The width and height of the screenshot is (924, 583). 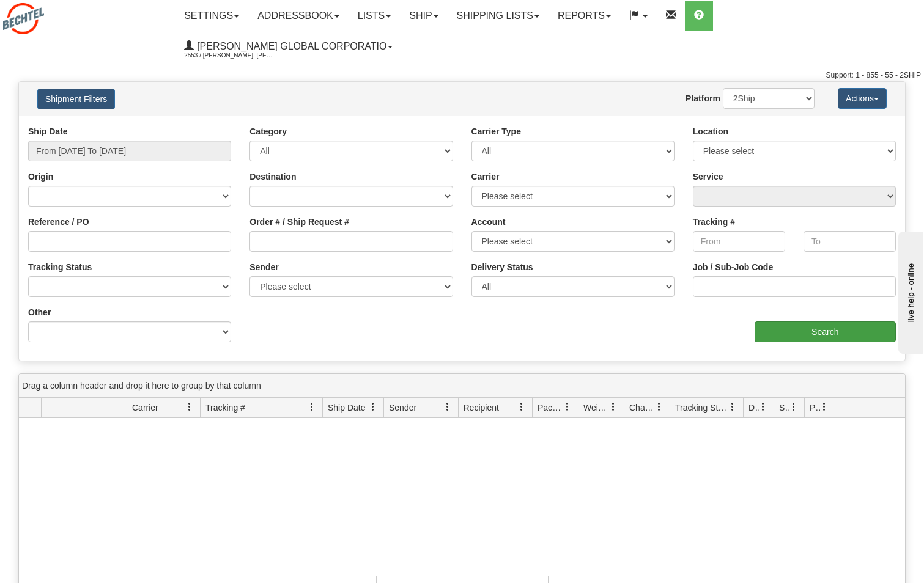 I want to click on label: Carrier Type, so click(x=496, y=132).